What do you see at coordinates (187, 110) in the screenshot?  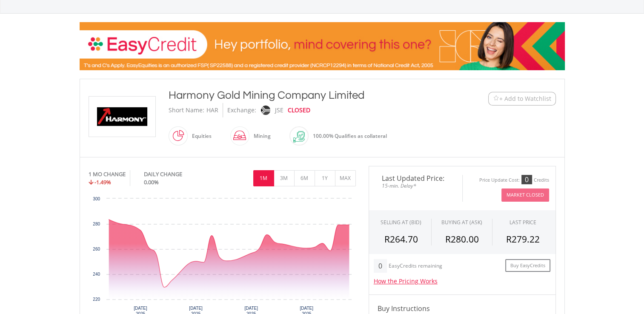 I see `div: Short Name:` at bounding box center [187, 110].